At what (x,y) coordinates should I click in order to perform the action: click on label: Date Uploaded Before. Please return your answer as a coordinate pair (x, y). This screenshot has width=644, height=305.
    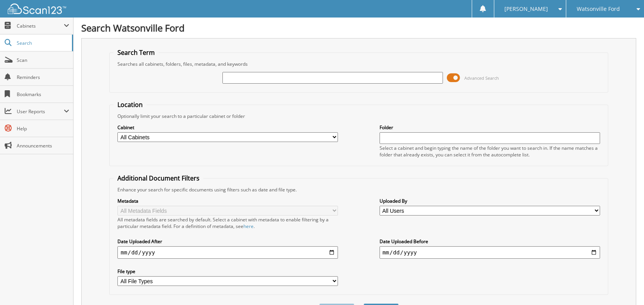
    Looking at the image, I should click on (490, 241).